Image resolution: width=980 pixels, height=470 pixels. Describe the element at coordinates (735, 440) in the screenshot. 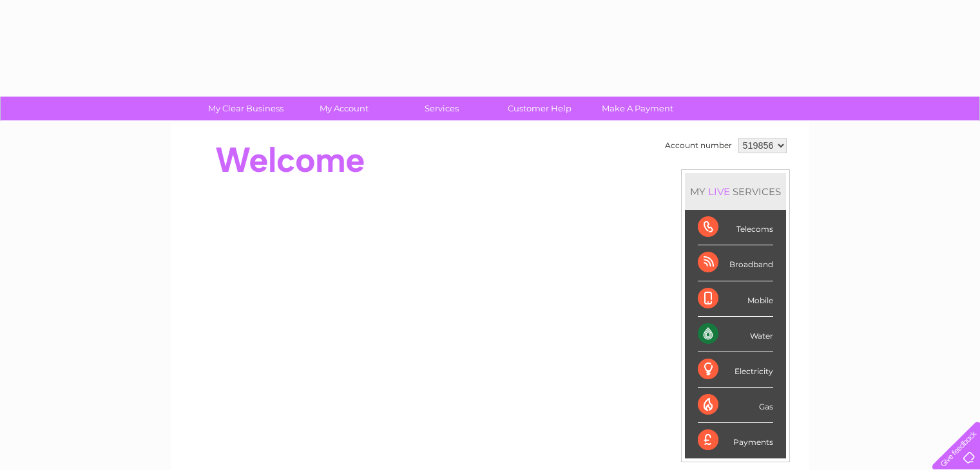

I see `div: Payments` at that location.